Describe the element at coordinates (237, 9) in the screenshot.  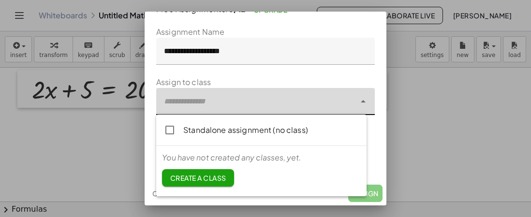
I see `span: 0/12` at that location.